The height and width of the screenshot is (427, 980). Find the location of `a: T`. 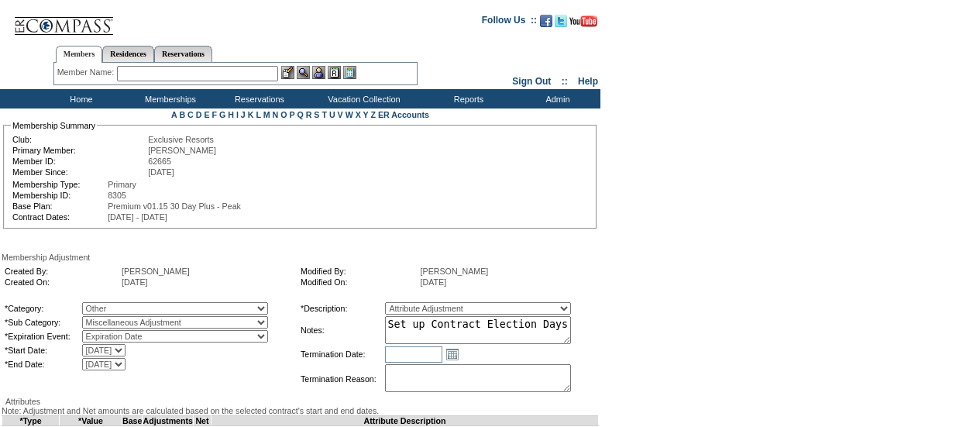

a: T is located at coordinates (323, 115).